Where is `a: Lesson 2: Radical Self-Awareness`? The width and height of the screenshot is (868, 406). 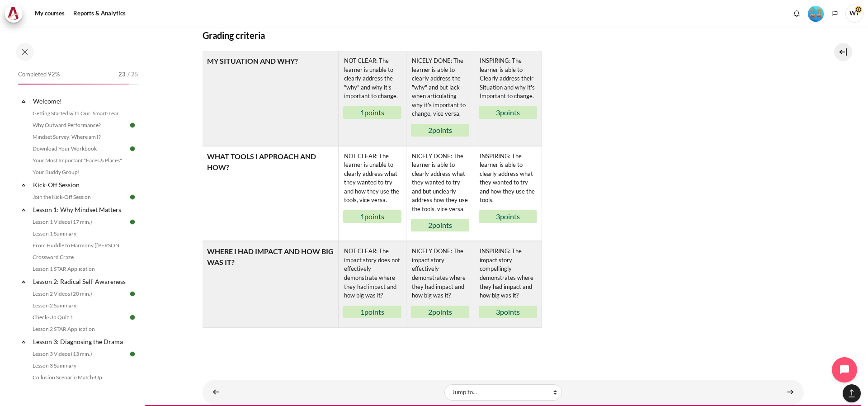
a: Lesson 2: Radical Self-Awareness is located at coordinates (80, 281).